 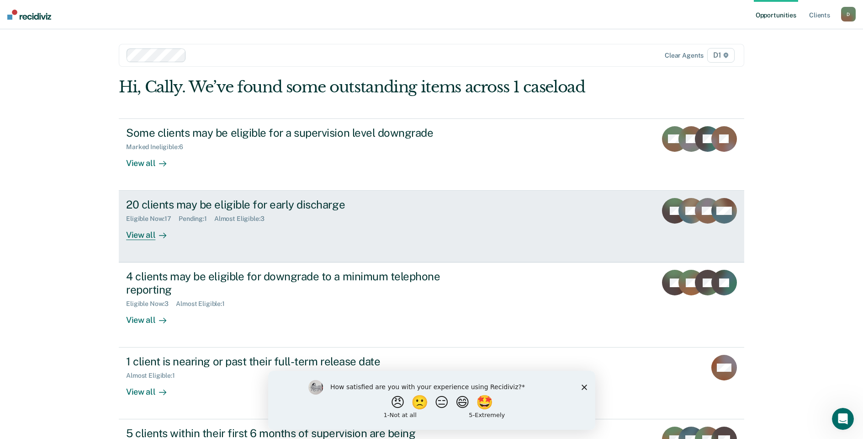 I want to click on button: 1, so click(x=130, y=32).